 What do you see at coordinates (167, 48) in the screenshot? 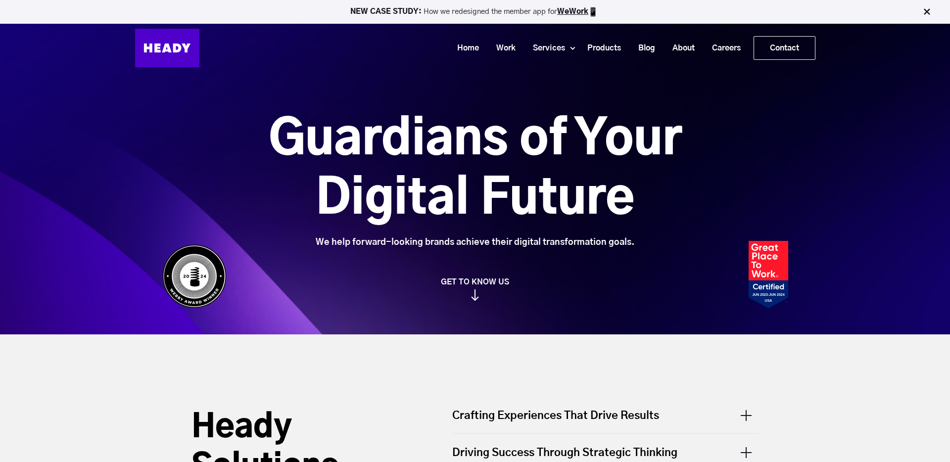
I see `img: Heady_Logo_Web-01 (1)` at bounding box center [167, 48].